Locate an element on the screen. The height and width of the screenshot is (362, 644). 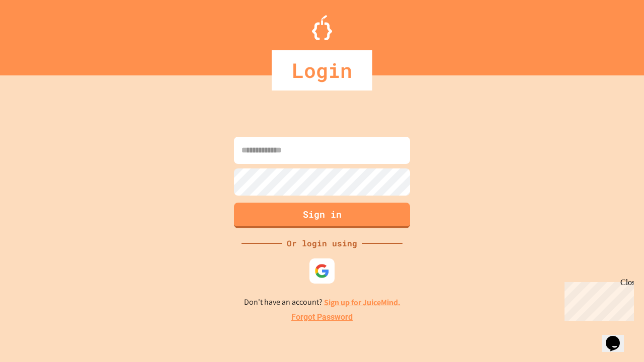
p: Don't have an account? is located at coordinates (322, 302).